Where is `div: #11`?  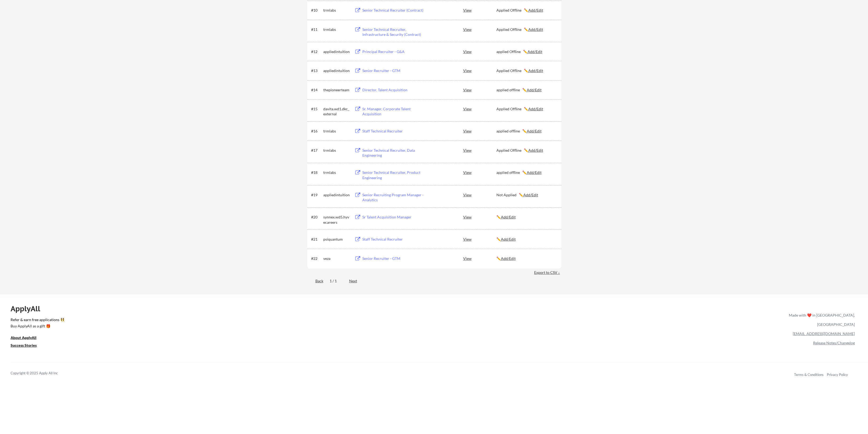 div: #11 is located at coordinates (316, 30).